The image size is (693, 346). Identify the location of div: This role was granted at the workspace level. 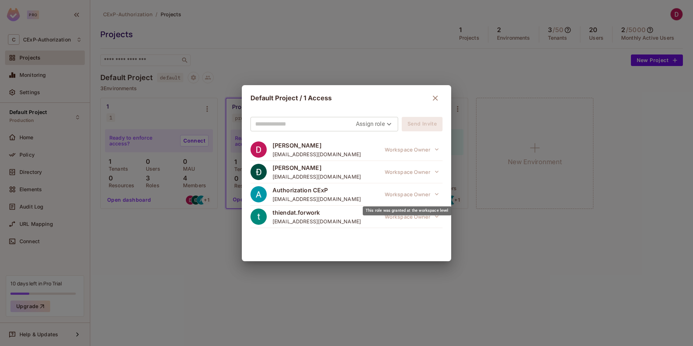
(407, 211).